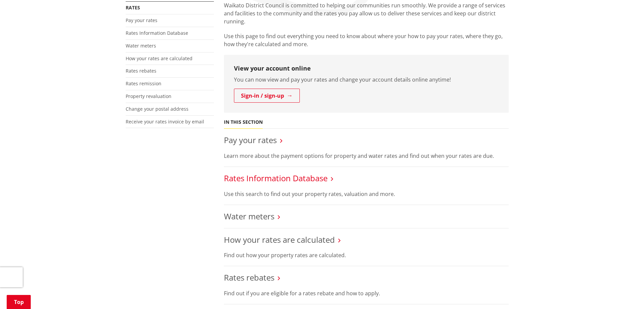 This screenshot has height=309, width=634. What do you see at coordinates (366, 156) in the screenshot?
I see `p: Learn more about the payment options for property and water rates and find out when your rates ar...` at bounding box center [366, 156].